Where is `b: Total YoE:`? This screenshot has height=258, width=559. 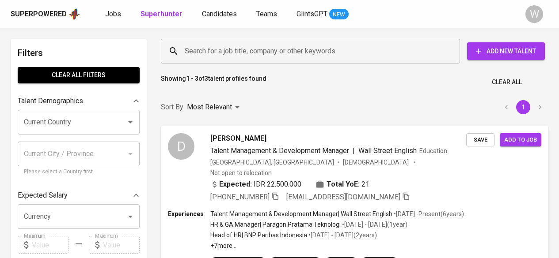 b: Total YoE: is located at coordinates (343, 185).